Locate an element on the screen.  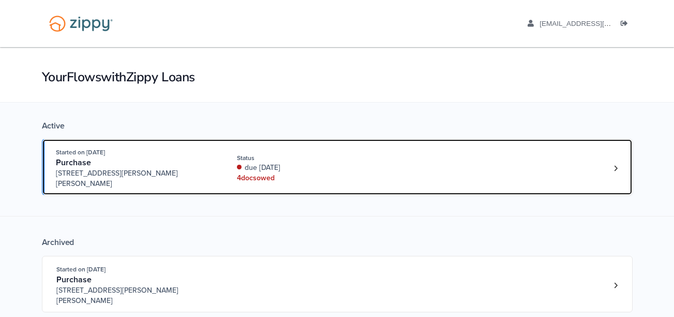
h1: Your Flows with Zippy Loans is located at coordinates (337, 77).